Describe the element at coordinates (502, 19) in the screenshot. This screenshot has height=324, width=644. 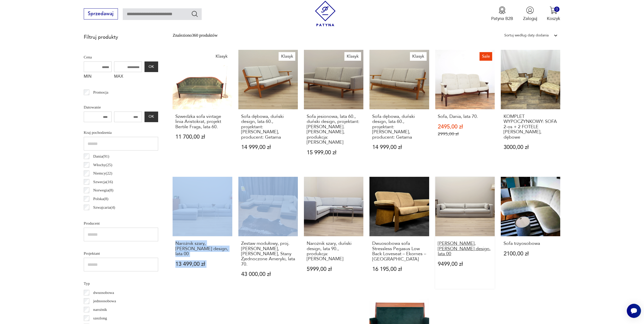
I see `p: Patyna B2B` at that location.